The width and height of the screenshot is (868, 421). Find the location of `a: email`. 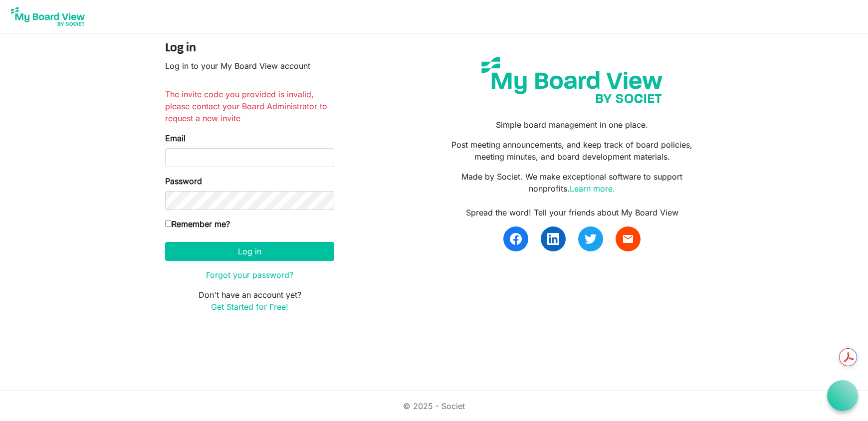

a: email is located at coordinates (628, 239).